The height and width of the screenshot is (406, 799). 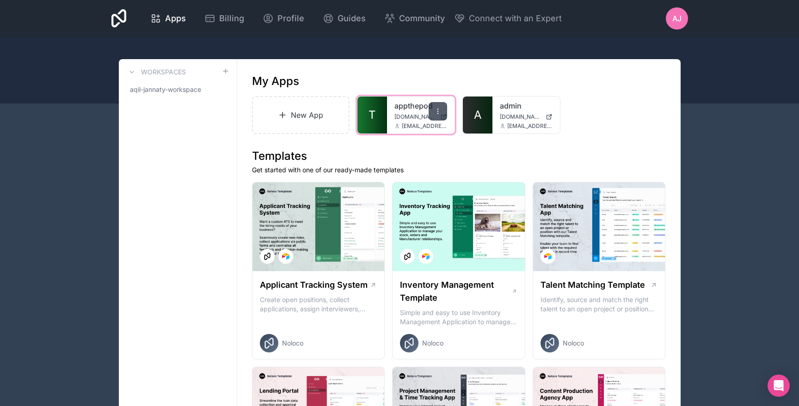 What do you see at coordinates (313, 285) in the screenshot?
I see `h1: Applicant Tracking System` at bounding box center [313, 285].